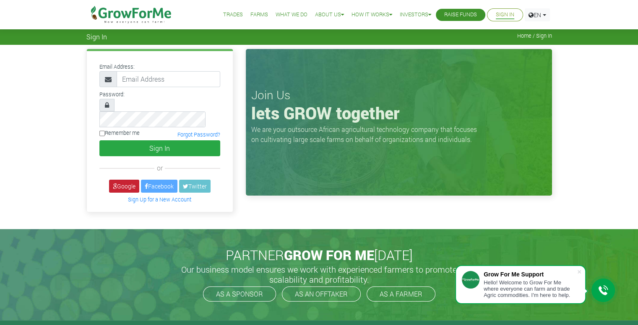  Describe the element at coordinates (124, 186) in the screenshot. I see `a: Google` at that location.